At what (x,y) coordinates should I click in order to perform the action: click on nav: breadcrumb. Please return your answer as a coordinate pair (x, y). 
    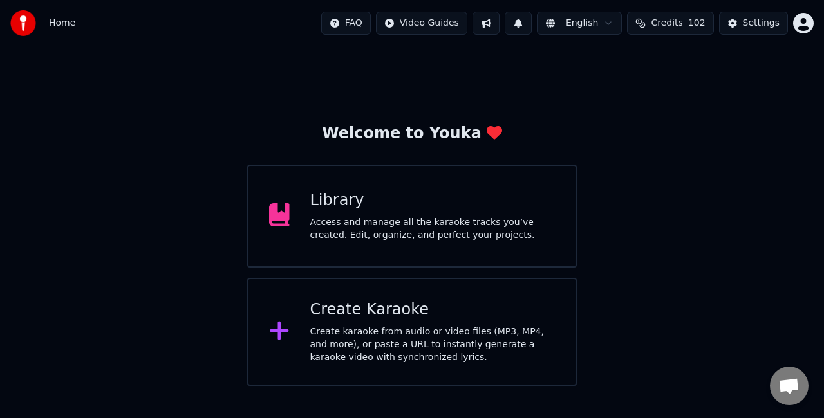
    Looking at the image, I should click on (62, 23).